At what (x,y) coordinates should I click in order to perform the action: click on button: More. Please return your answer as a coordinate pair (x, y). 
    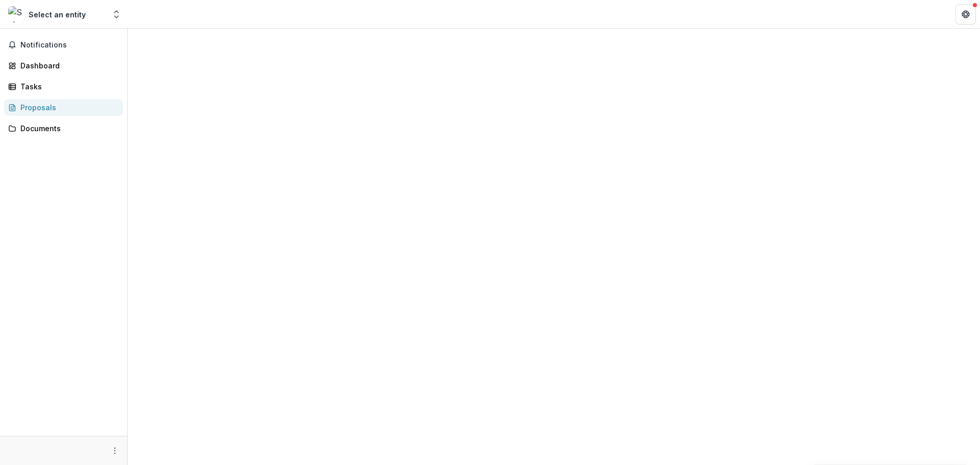
    Looking at the image, I should click on (115, 451).